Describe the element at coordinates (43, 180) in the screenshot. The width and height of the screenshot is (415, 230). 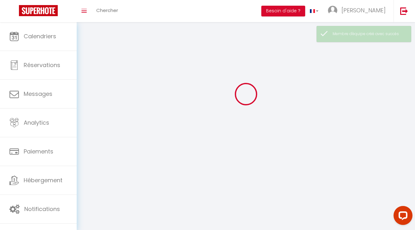
I see `span: Hébergement` at that location.